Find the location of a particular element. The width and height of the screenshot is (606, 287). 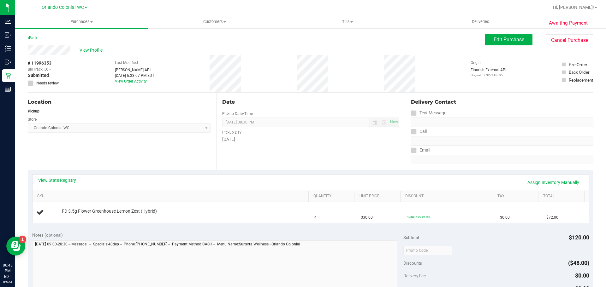

a: View Order Activity is located at coordinates (131, 81).